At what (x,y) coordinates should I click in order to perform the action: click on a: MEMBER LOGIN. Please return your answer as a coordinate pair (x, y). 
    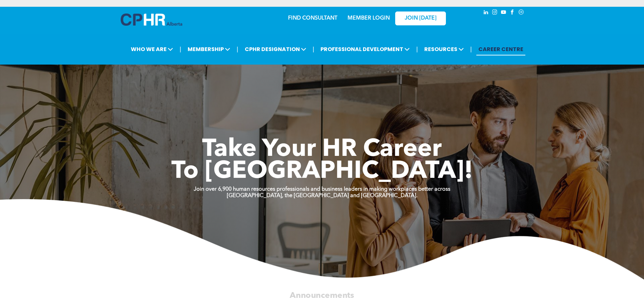
    Looking at the image, I should click on (368, 18).